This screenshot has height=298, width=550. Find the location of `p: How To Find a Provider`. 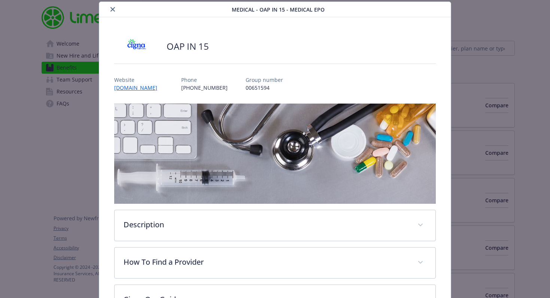

p: How To Find a Provider is located at coordinates (266, 262).